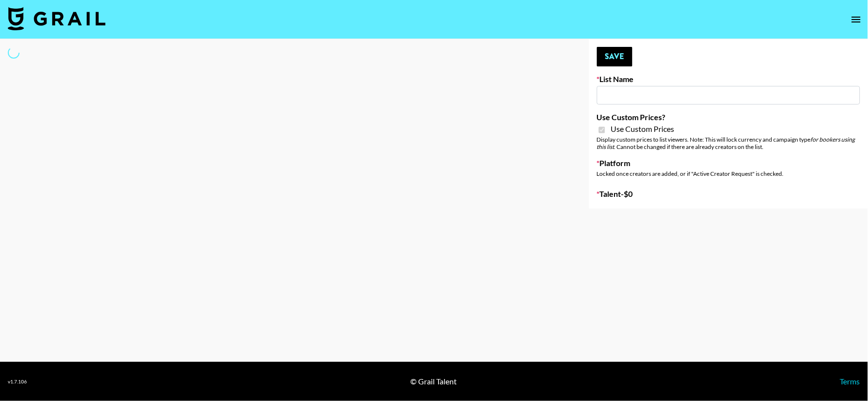  What do you see at coordinates (614, 57) in the screenshot?
I see `button: Save` at bounding box center [614, 57].